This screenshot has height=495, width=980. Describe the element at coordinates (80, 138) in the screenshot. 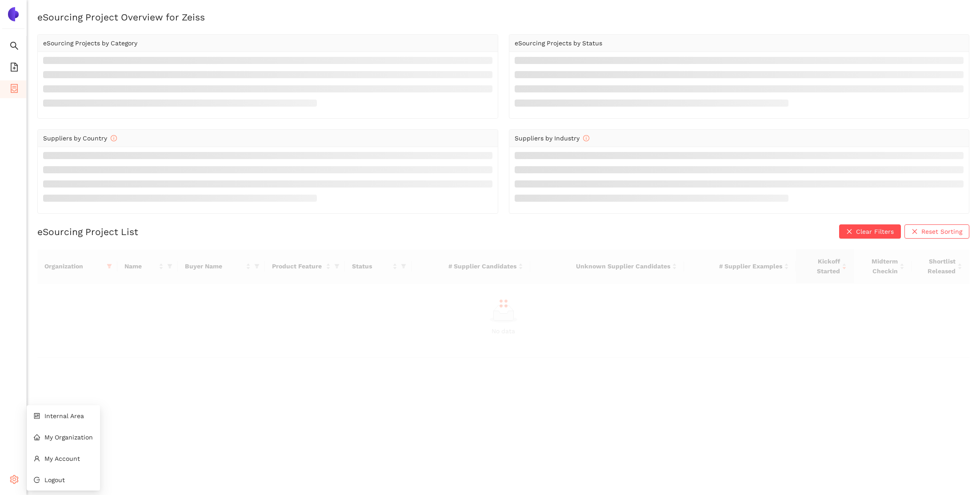

I see `span: Suppliers by Country` at that location.